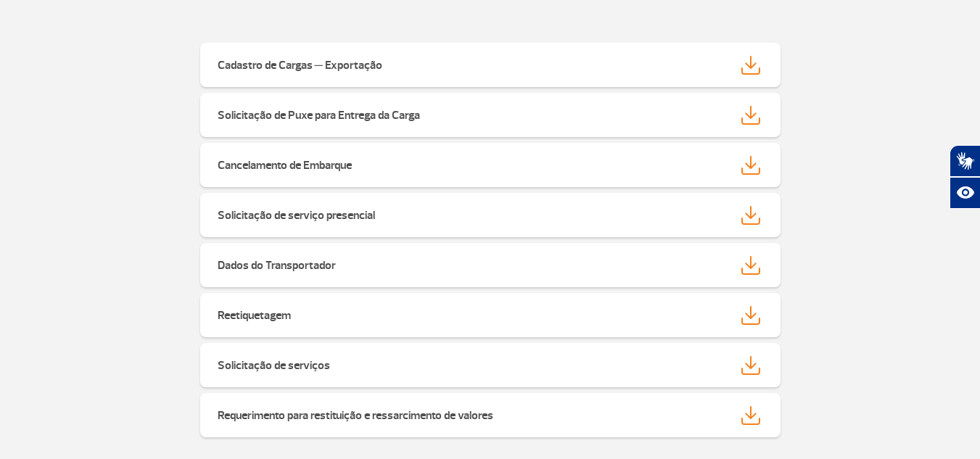  Describe the element at coordinates (276, 265) in the screenshot. I see `strong: Dados do Transportador` at that location.